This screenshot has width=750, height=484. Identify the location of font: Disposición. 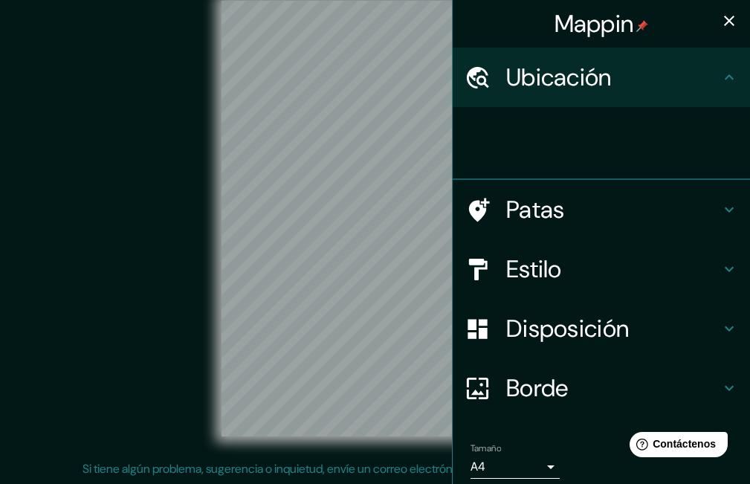
(567, 329).